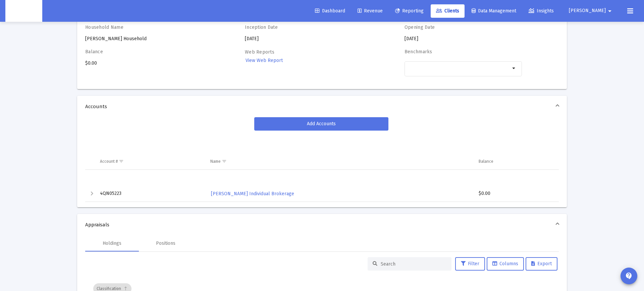 The height and width of the screenshot is (291, 644). Describe the element at coordinates (494, 11) in the screenshot. I see `span: Data Management` at that location.